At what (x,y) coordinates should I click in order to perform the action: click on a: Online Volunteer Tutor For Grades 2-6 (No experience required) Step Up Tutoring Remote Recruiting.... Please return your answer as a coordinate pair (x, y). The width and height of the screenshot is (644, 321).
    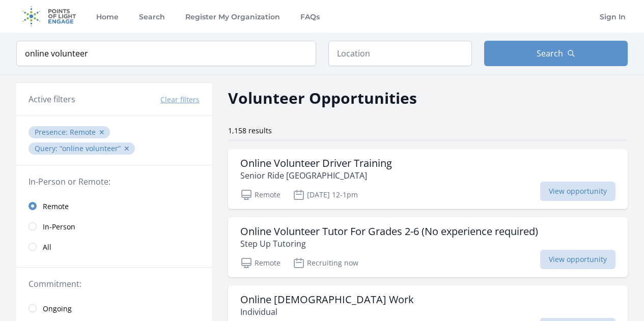
    Looking at the image, I should click on (428, 247).